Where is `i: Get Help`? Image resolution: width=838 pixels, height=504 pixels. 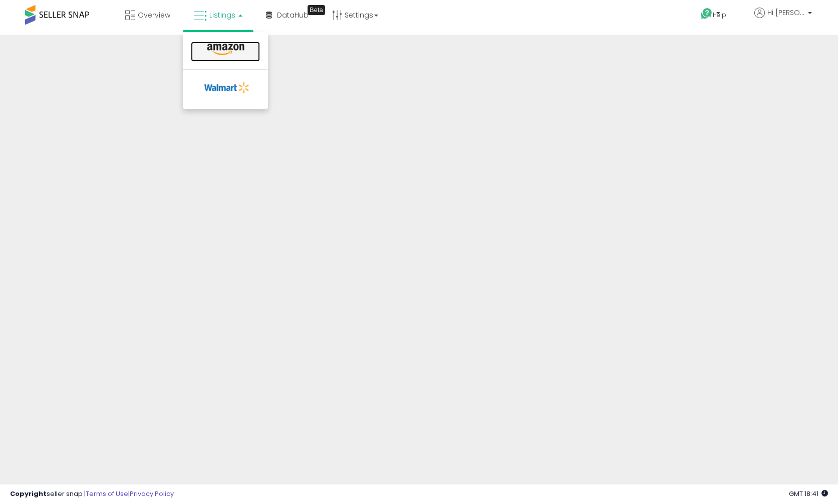
i: Get Help is located at coordinates (707, 14).